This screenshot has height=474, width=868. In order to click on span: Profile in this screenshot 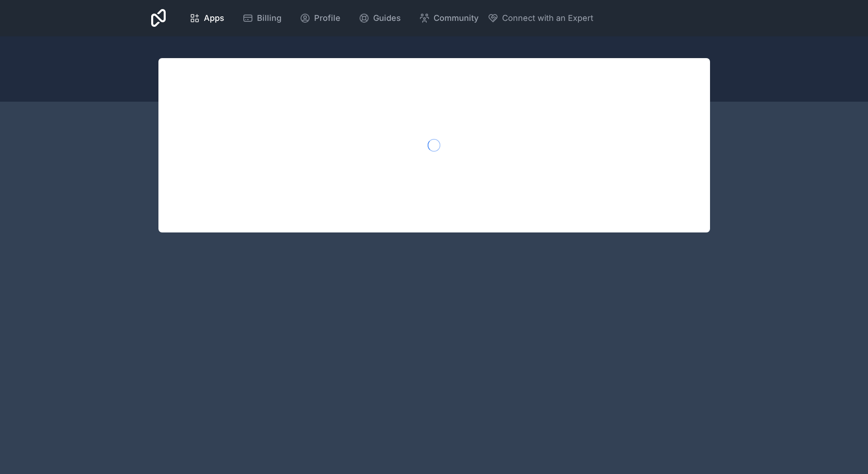, I will do `click(327, 19)`.